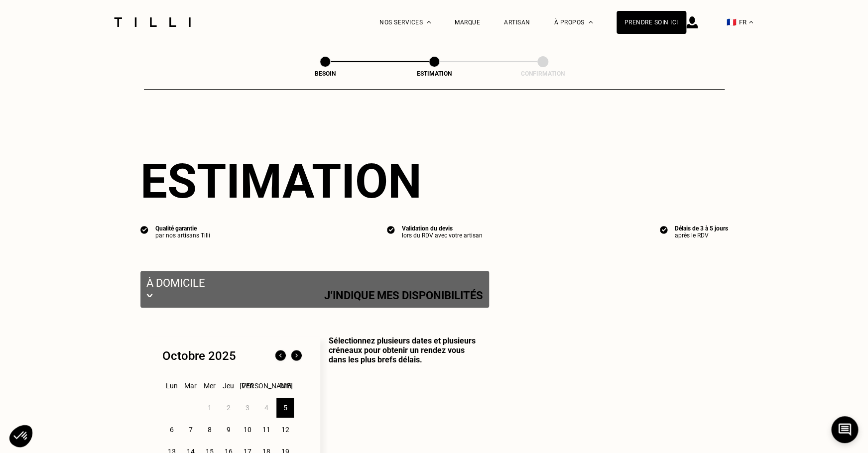 This screenshot has height=453, width=868. What do you see at coordinates (199, 357) in the screenshot?
I see `div: Octobre 2025` at bounding box center [199, 357].